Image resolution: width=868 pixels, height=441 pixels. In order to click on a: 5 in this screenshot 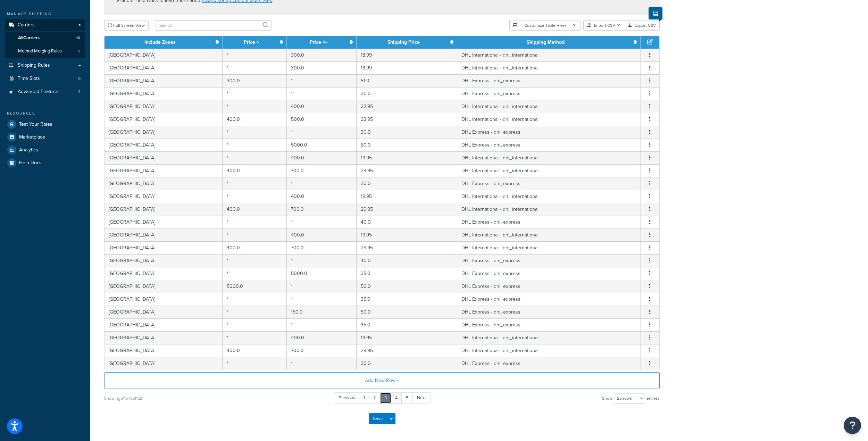, I will do `click(407, 398)`.